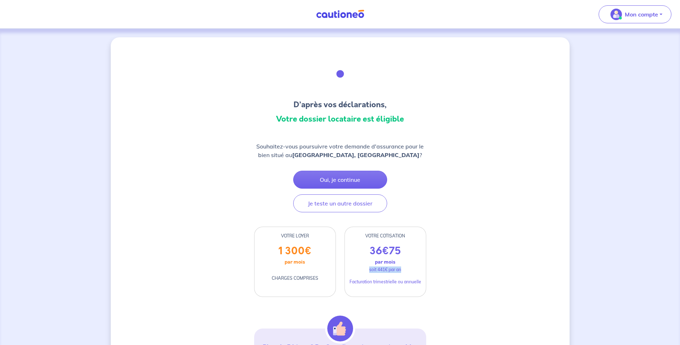  What do you see at coordinates (635, 14) in the screenshot?
I see `button: illu_account_valid_menu.svgMon compte` at bounding box center [635, 14].